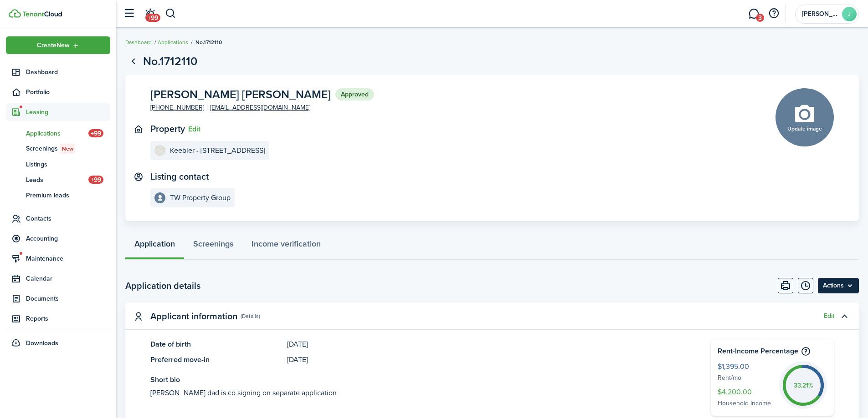  What do you see at coordinates (745, 393) in the screenshot?
I see `span: $4,200.00` at bounding box center [745, 393].